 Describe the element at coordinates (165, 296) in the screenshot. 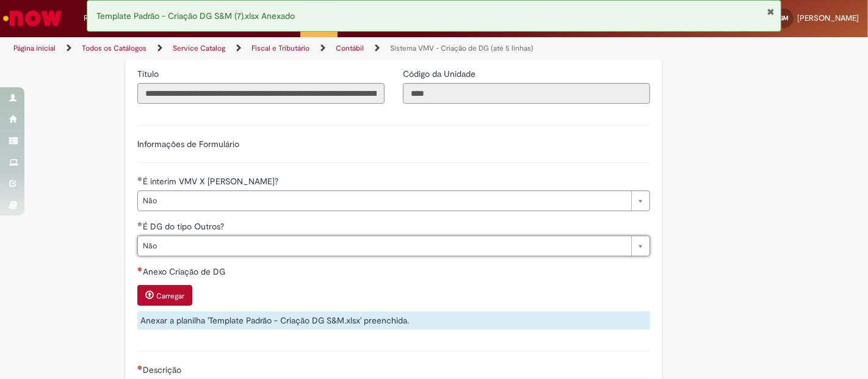

I see `button: Carregar anexo de Anexo Criação de DG Required` at that location.